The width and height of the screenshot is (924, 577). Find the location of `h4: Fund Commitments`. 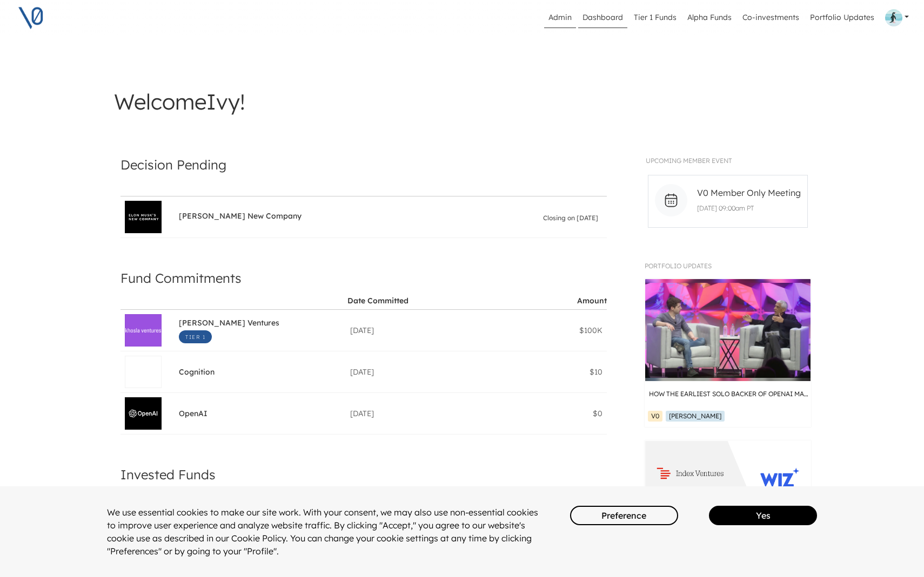

h4: Fund Commitments is located at coordinates (363, 278).